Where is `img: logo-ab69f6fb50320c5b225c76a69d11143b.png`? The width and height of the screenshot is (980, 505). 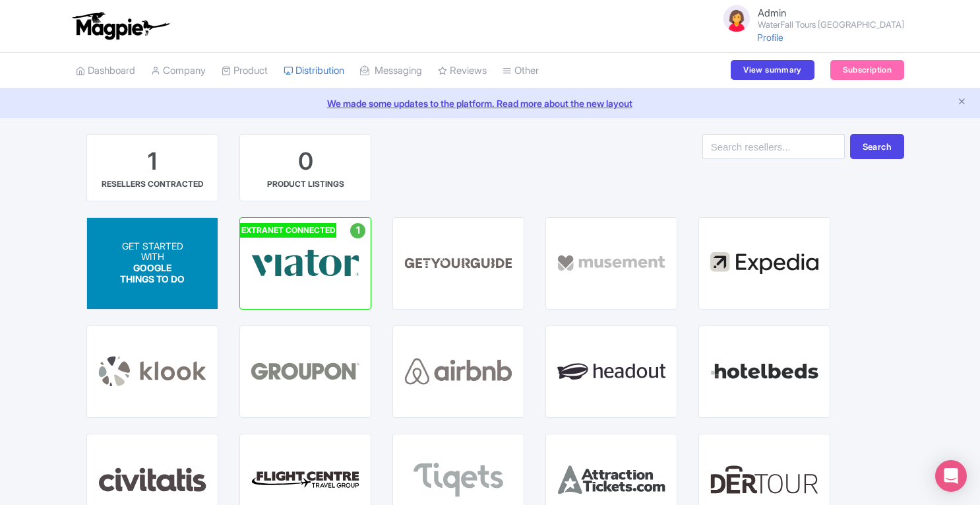 img: logo-ab69f6fb50320c5b225c76a69d11143b.png is located at coordinates (120, 26).